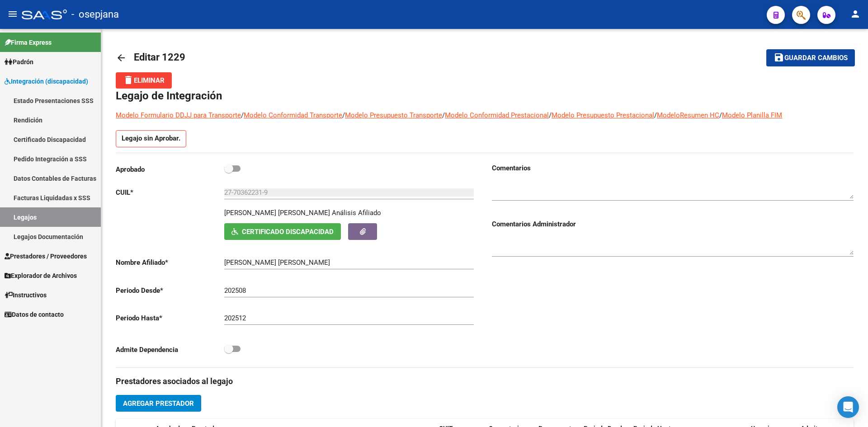 The height and width of the screenshot is (427, 868). Describe the element at coordinates (810, 57) in the screenshot. I see `button: Guardar cambios` at that location.